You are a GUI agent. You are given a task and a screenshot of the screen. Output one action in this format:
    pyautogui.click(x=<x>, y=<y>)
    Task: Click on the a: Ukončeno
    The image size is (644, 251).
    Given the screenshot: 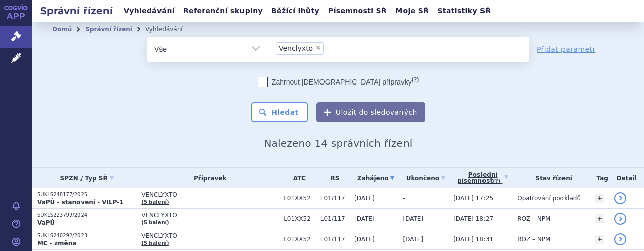 What is the action you would take?
    pyautogui.click(x=425, y=178)
    